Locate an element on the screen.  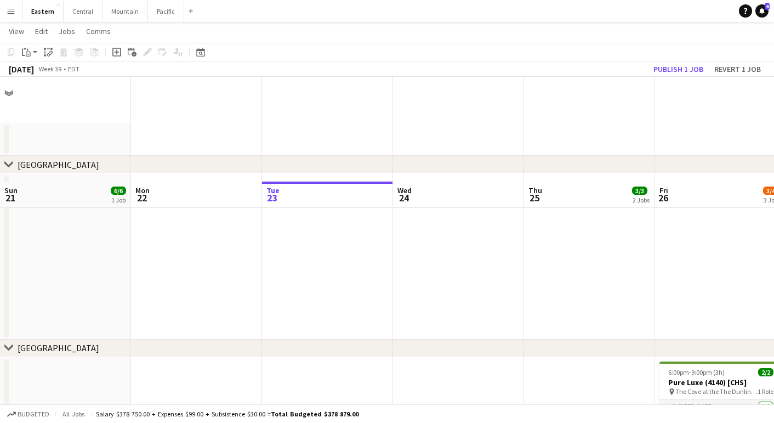
span: 21 is located at coordinates (10, 197).